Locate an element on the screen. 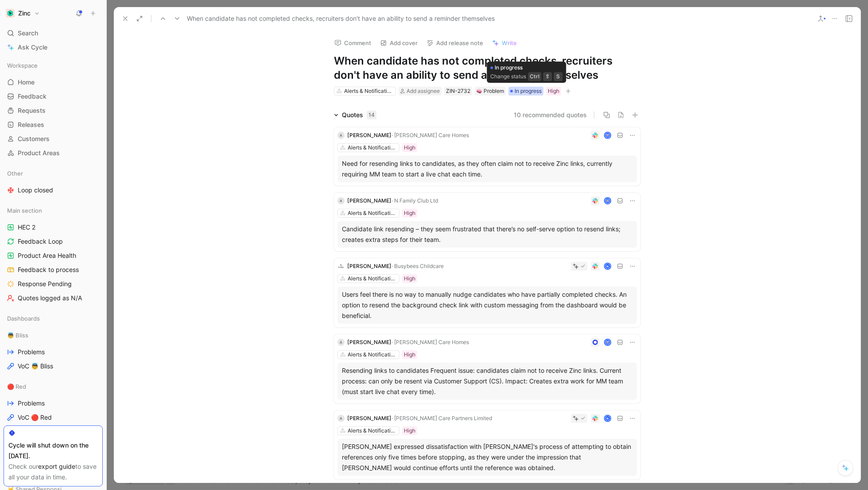  div: Dashboards is located at coordinates (53, 320).